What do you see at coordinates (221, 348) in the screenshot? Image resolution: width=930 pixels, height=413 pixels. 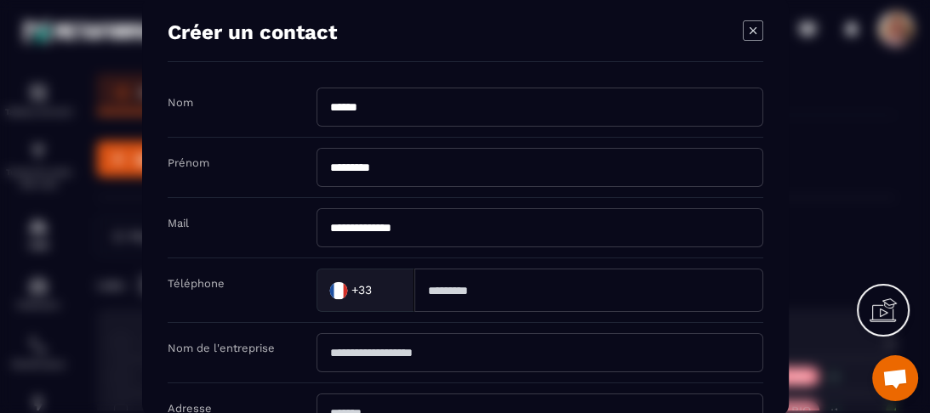 I see `label: Nom de l'entreprise` at bounding box center [221, 348].